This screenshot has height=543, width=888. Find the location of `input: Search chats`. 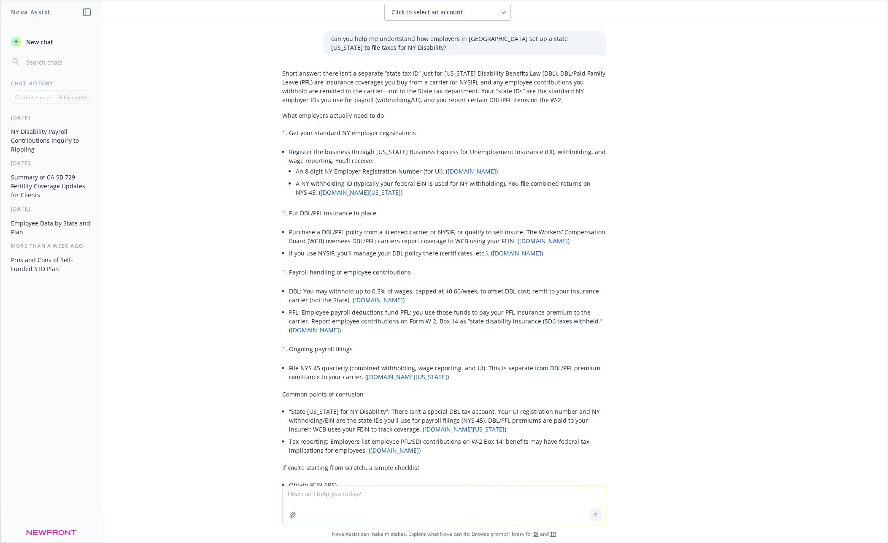

input: Search chats is located at coordinates (58, 62).